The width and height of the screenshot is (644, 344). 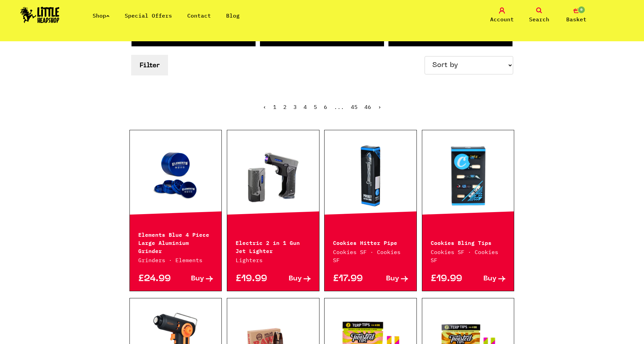 What do you see at coordinates (149, 65) in the screenshot?
I see `button: Filter` at bounding box center [149, 65].